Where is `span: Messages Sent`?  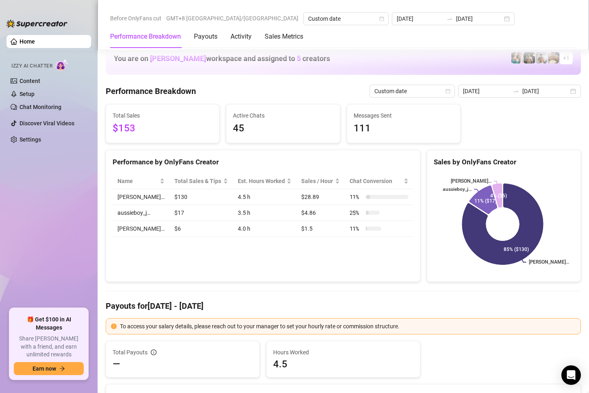
span: Messages Sent is located at coordinates (404, 115).